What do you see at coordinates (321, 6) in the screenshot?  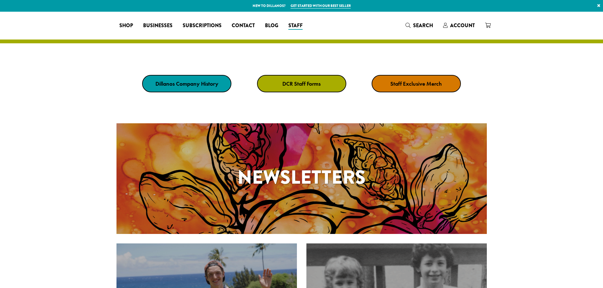 I see `a: Get started with our best seller` at bounding box center [321, 6].